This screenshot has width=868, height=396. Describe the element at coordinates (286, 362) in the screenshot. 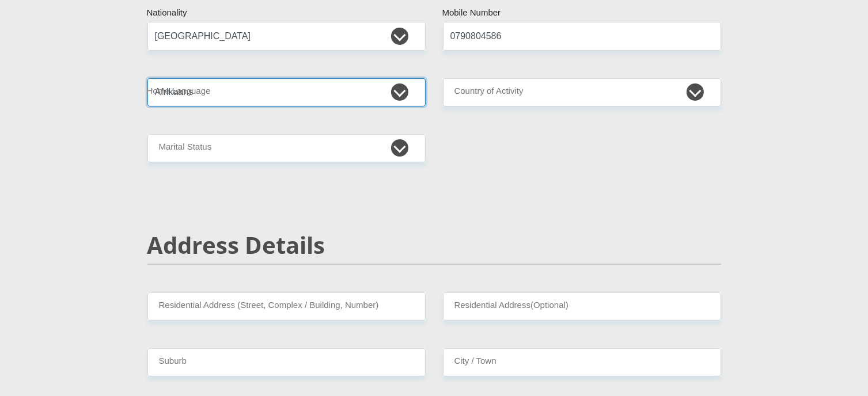

I see `input: Suburb` at that location.